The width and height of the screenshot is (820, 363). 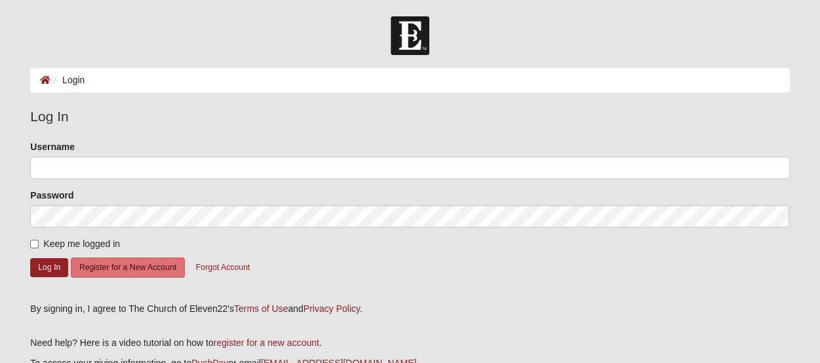 I want to click on button: Log In, so click(x=49, y=267).